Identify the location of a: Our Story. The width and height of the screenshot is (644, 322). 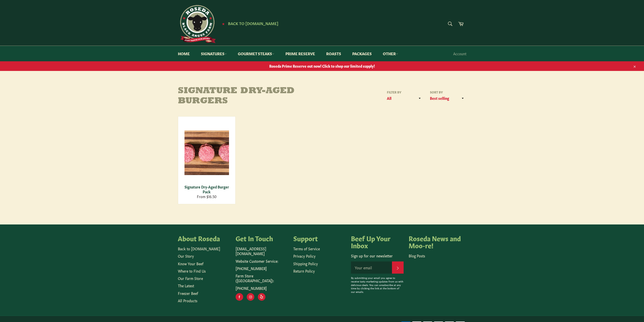
(186, 256).